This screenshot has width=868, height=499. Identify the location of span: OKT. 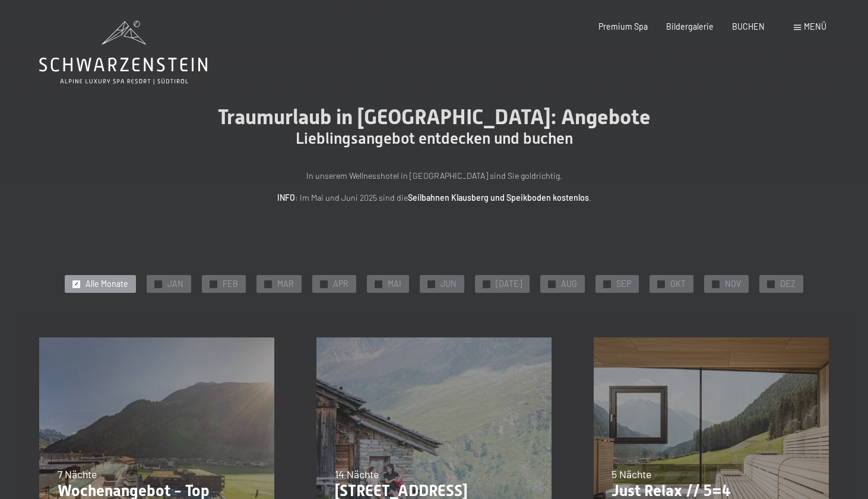
(678, 284).